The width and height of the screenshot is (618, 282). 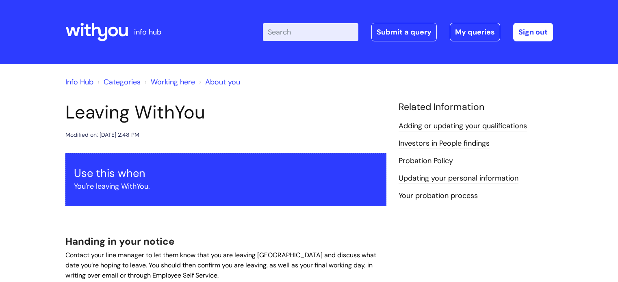 I want to click on a: Info Hub, so click(x=79, y=82).